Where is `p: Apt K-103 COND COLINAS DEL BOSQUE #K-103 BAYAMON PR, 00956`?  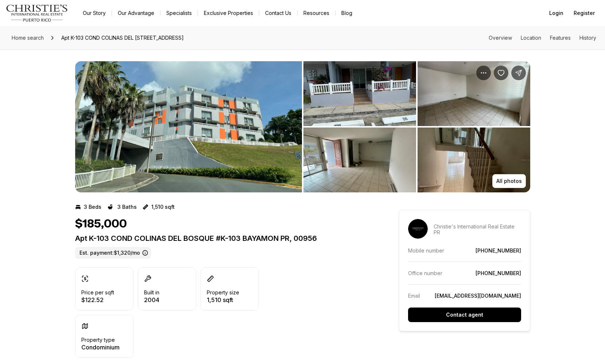 p: Apt K-103 COND COLINAS DEL BOSQUE #K-103 BAYAMON PR, 00956 is located at coordinates (224, 238).